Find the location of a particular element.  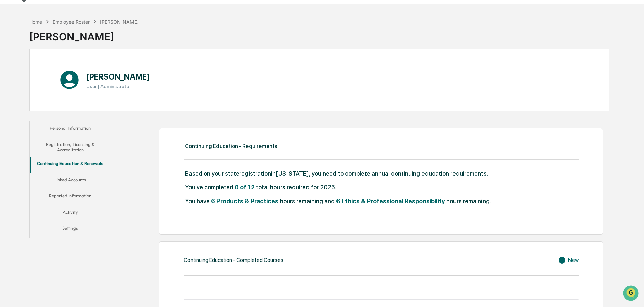

p: How can we help? is located at coordinates (65, 20).